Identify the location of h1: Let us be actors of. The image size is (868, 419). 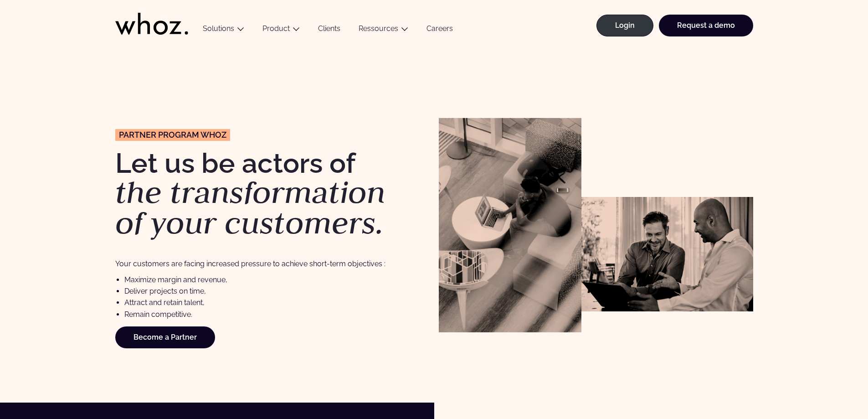
(273, 193).